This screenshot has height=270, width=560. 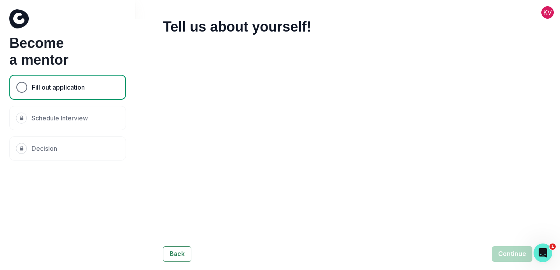 I want to click on p: Decision, so click(x=44, y=148).